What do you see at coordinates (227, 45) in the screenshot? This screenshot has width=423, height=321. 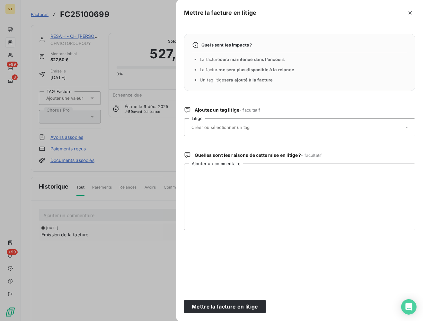 I see `span: Quels sont les impacts ?` at bounding box center [227, 45].